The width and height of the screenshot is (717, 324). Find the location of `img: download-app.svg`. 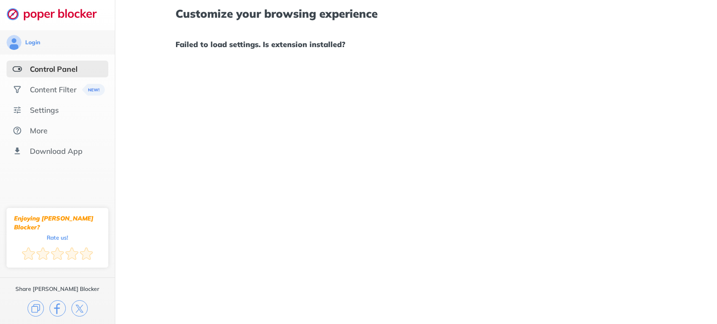

img: download-app.svg is located at coordinates (17, 151).